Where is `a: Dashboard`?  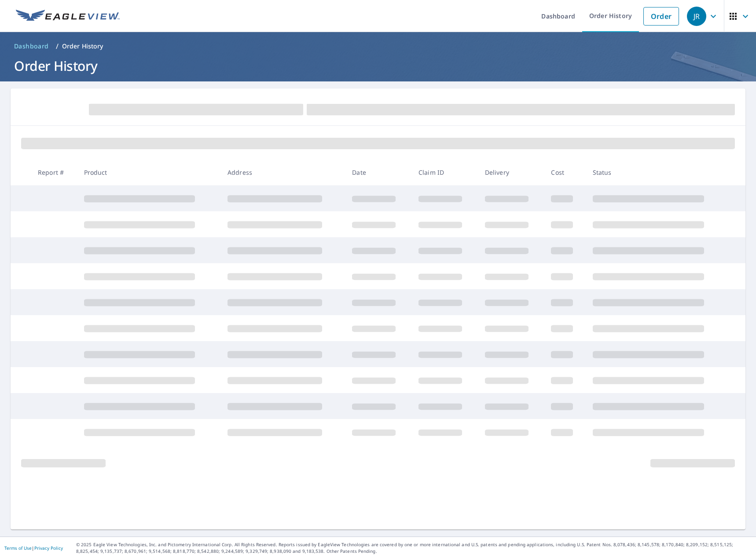
a: Dashboard is located at coordinates (31, 46).